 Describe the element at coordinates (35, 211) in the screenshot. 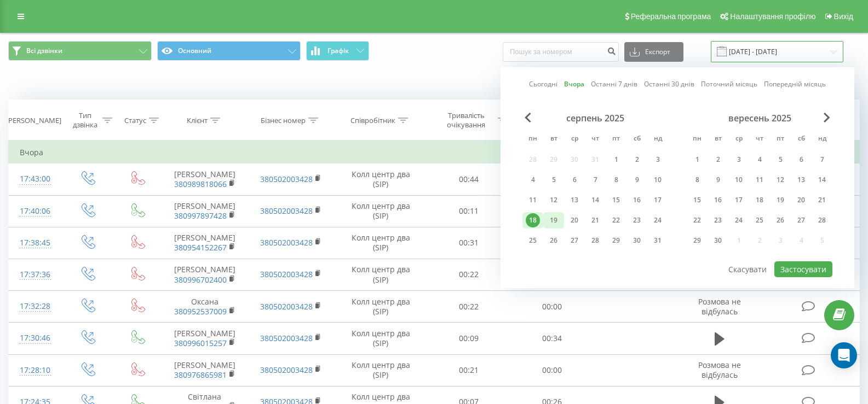

I see `div: 17:40:06` at that location.